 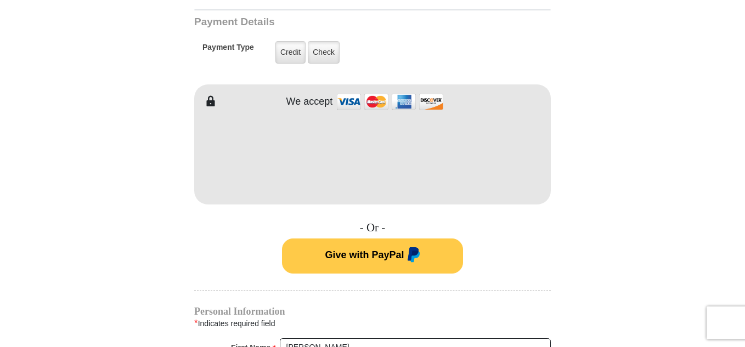 I want to click on label: Check, so click(x=324, y=52).